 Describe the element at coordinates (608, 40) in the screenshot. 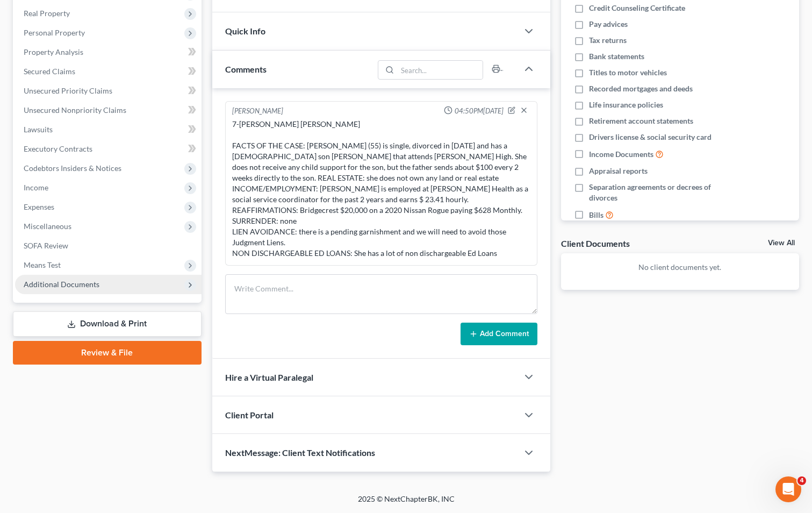

I see `span: Tax returns` at that location.